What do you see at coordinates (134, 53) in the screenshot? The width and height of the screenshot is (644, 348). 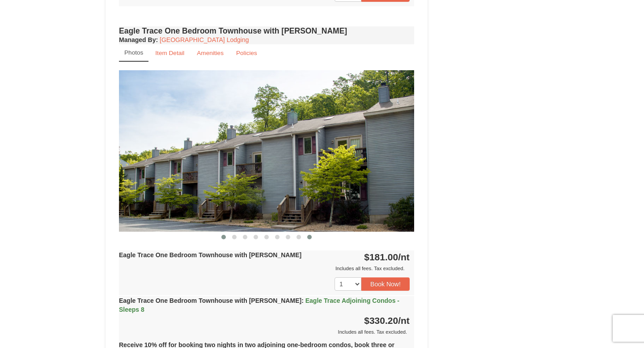 I see `small: Photos` at bounding box center [134, 53].